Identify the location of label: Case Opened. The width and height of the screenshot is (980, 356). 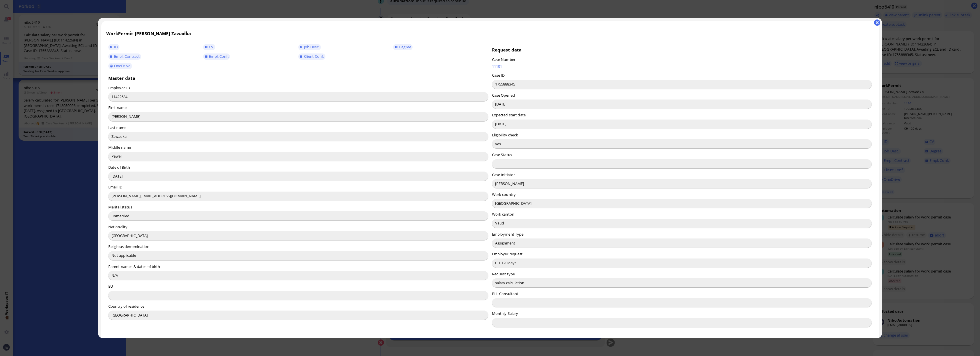
(503, 95).